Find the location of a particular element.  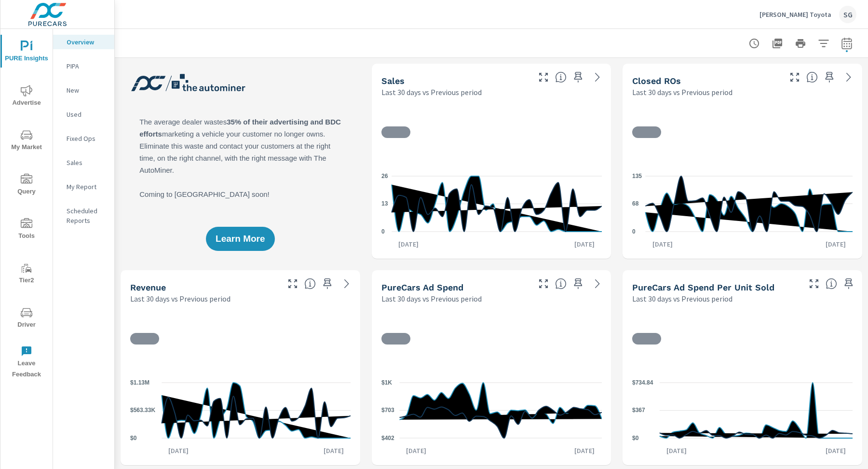

span: My Market is located at coordinates (26, 141).